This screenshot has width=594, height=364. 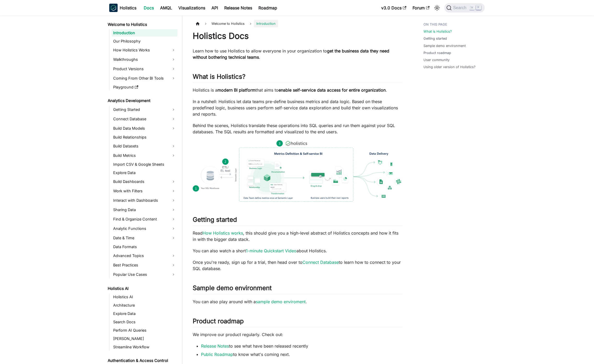 I want to click on a: Advanced Topics, so click(x=144, y=255).